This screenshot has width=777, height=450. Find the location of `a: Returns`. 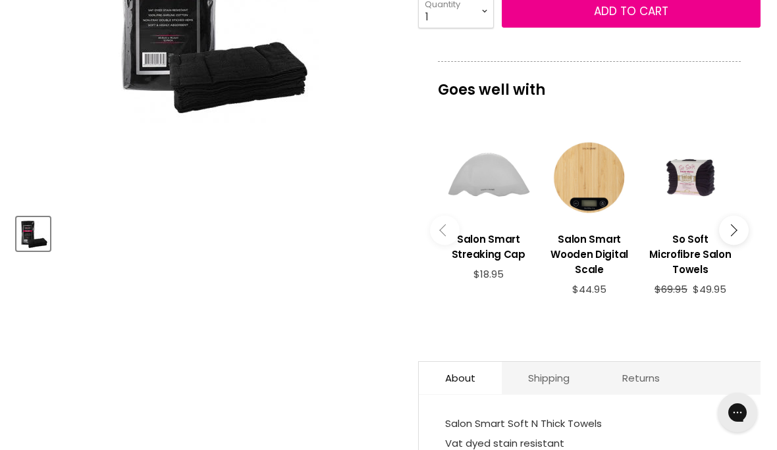

a: Returns is located at coordinates (641, 378).